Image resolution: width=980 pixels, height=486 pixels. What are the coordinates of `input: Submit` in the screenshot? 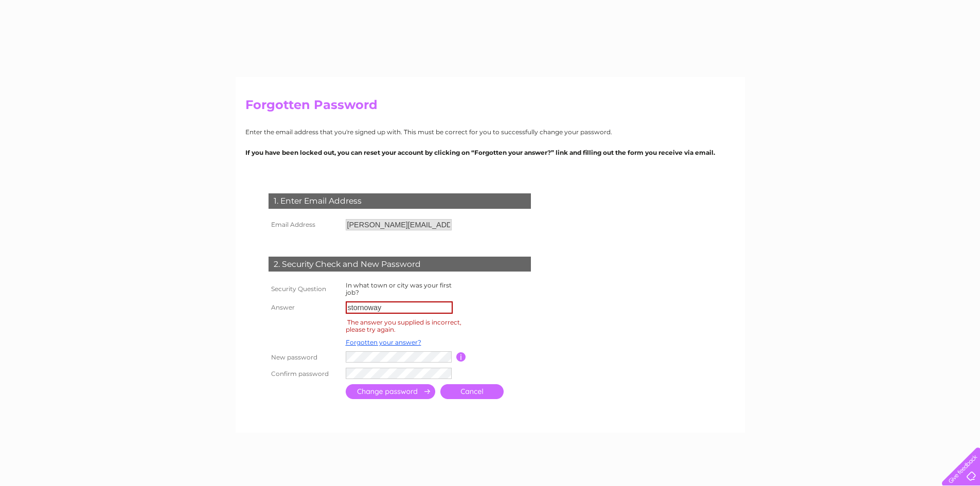 It's located at (390, 392).